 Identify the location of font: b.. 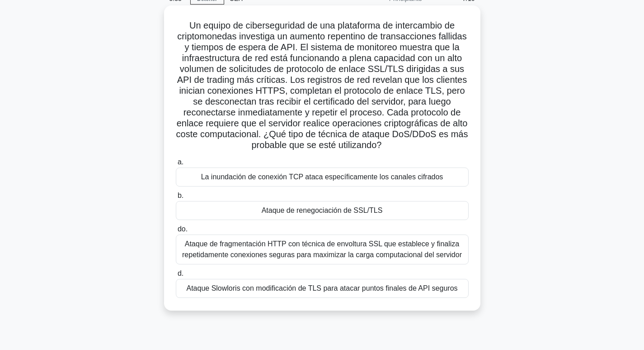
(180, 195).